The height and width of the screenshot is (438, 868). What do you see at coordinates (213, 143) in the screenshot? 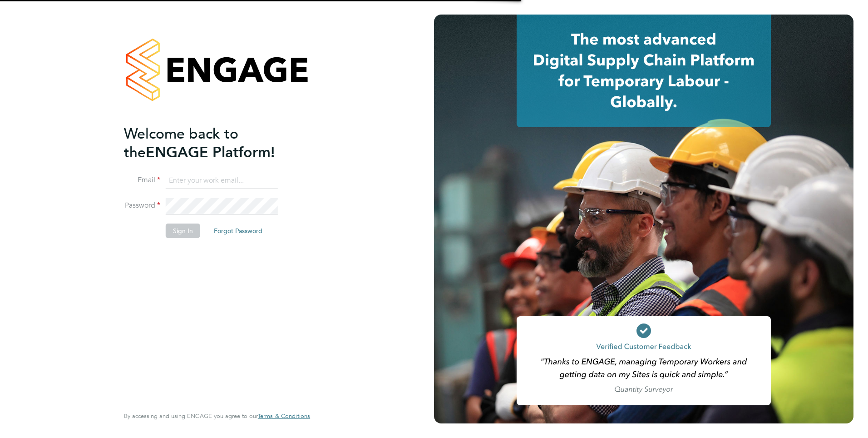
I see `h2: ENGAGE Platform!` at bounding box center [213, 143].